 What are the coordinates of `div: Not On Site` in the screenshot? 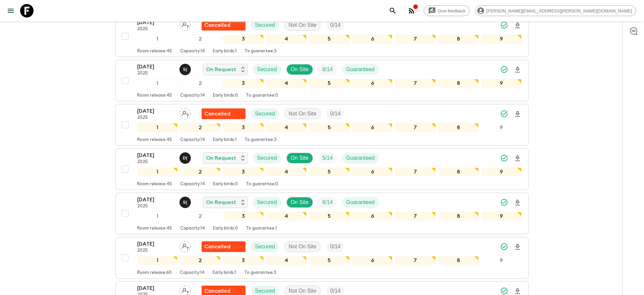 It's located at (303, 25).